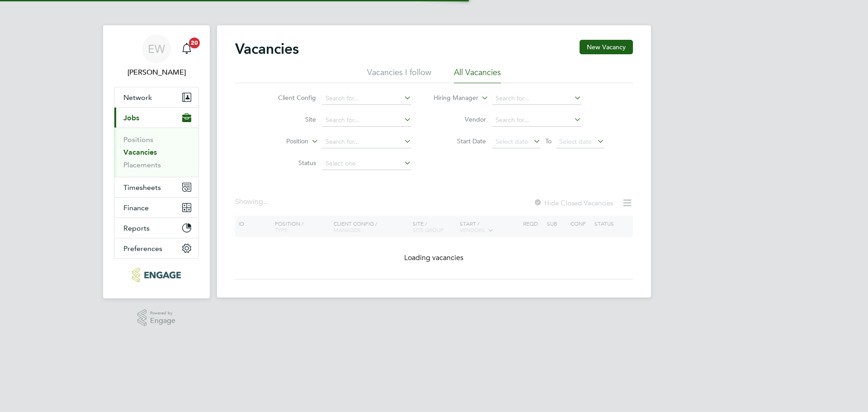 The width and height of the screenshot is (868, 412). What do you see at coordinates (366, 164) in the screenshot?
I see `input: Select one` at bounding box center [366, 164].